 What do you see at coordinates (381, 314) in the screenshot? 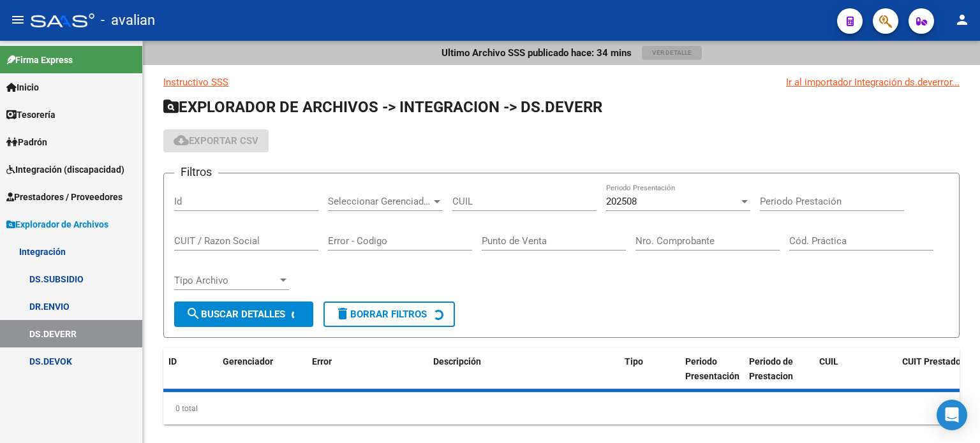
I see `span: Borrar Filtros` at bounding box center [381, 314].